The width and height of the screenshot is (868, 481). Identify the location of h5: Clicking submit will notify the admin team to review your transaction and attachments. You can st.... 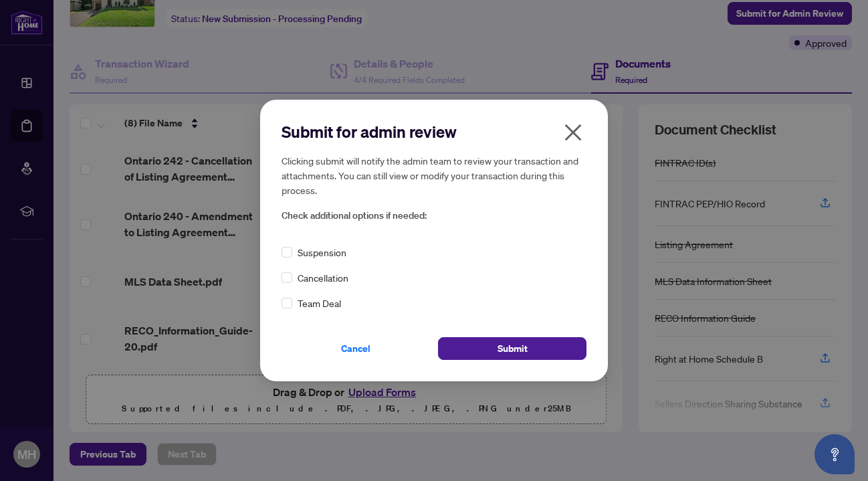
(434, 175).